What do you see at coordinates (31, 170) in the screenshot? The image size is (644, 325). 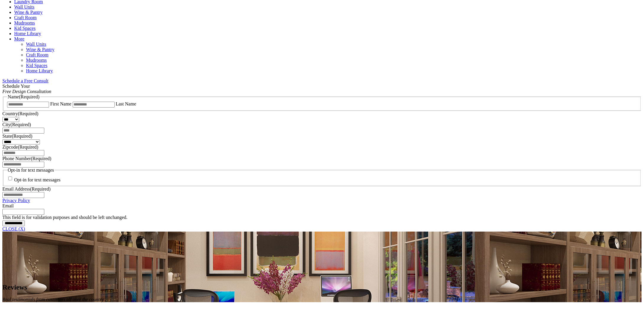 I see `legend: Opt-in for text messages` at bounding box center [31, 170].